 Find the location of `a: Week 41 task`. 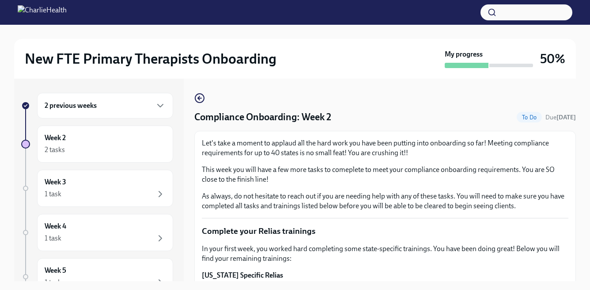

a: Week 41 task is located at coordinates (97, 232).